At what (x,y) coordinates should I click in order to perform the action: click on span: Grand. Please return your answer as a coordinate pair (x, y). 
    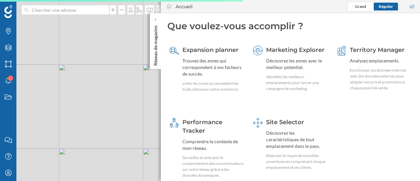
    Looking at the image, I should click on (361, 6).